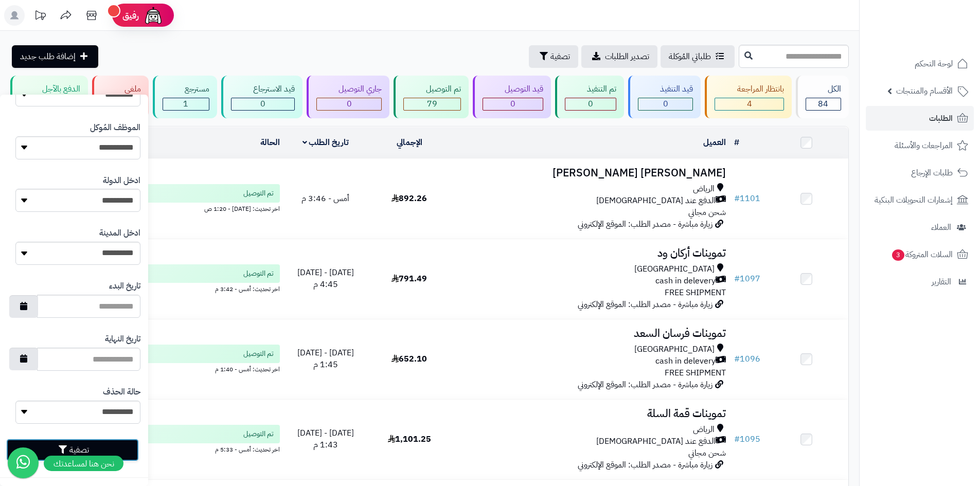 The width and height of the screenshot is (980, 486). Describe the element at coordinates (690, 57) in the screenshot. I see `span: طلباتي المُوكلة` at that location.